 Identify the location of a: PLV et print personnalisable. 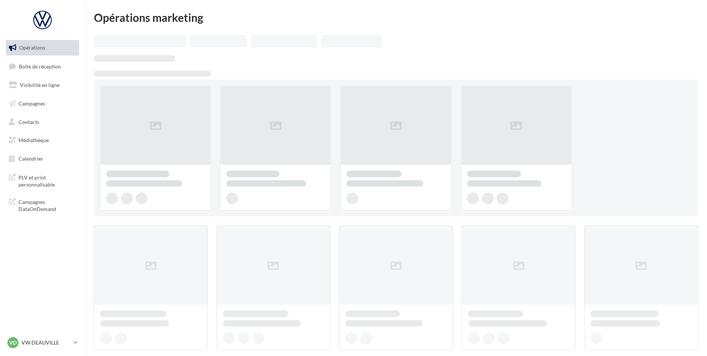
(43, 180).